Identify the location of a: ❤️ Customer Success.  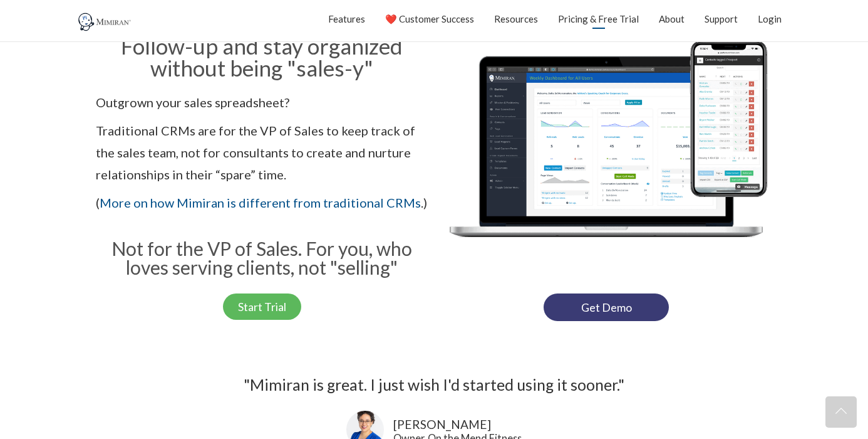
(430, 19).